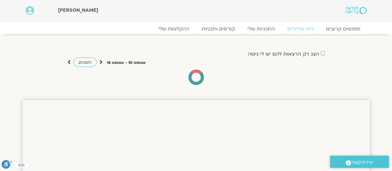  Describe the element at coordinates (85, 62) in the screenshot. I see `a: השבוע` at that location.